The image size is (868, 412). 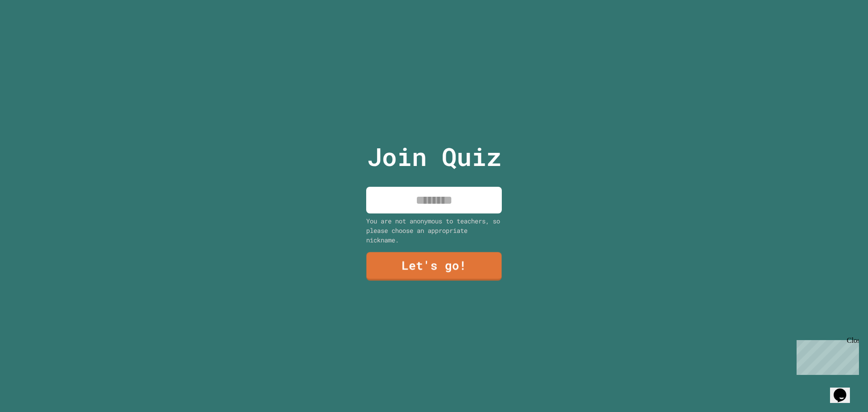 What do you see at coordinates (434, 157) in the screenshot?
I see `p: Join Quiz` at bounding box center [434, 157].